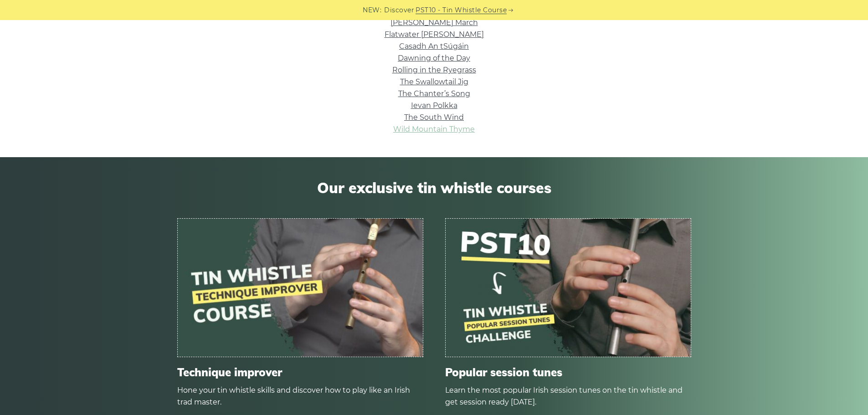 This screenshot has width=868, height=415. I want to click on img: tin-whistle-course, so click(301, 287).